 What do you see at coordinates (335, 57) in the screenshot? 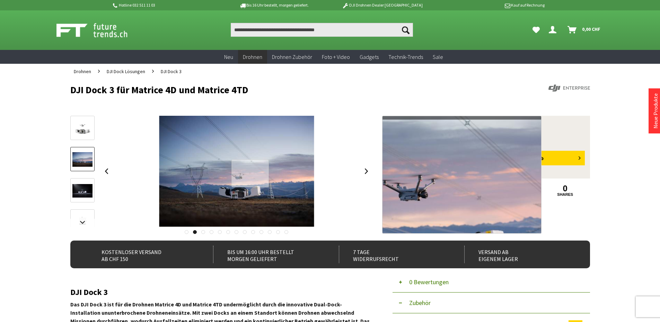
I see `a: Foto + Video` at bounding box center [335, 57].